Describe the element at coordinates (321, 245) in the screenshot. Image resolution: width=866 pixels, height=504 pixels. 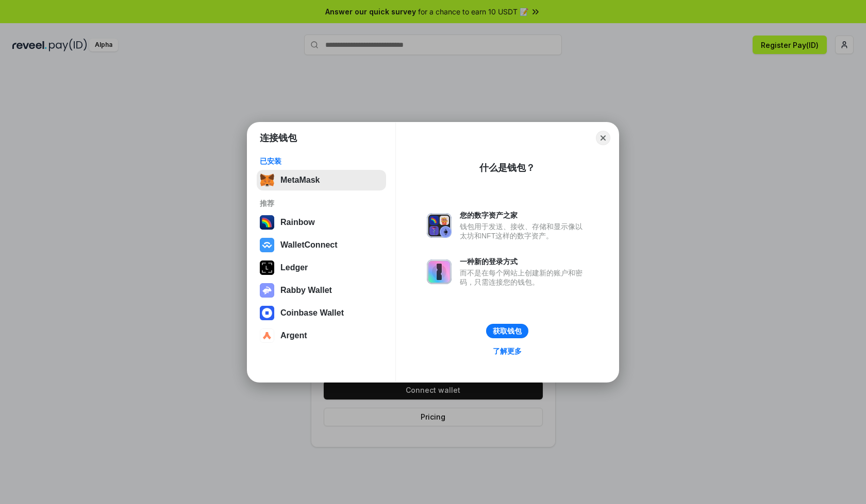
I see `button: WalletConnect` at that location.